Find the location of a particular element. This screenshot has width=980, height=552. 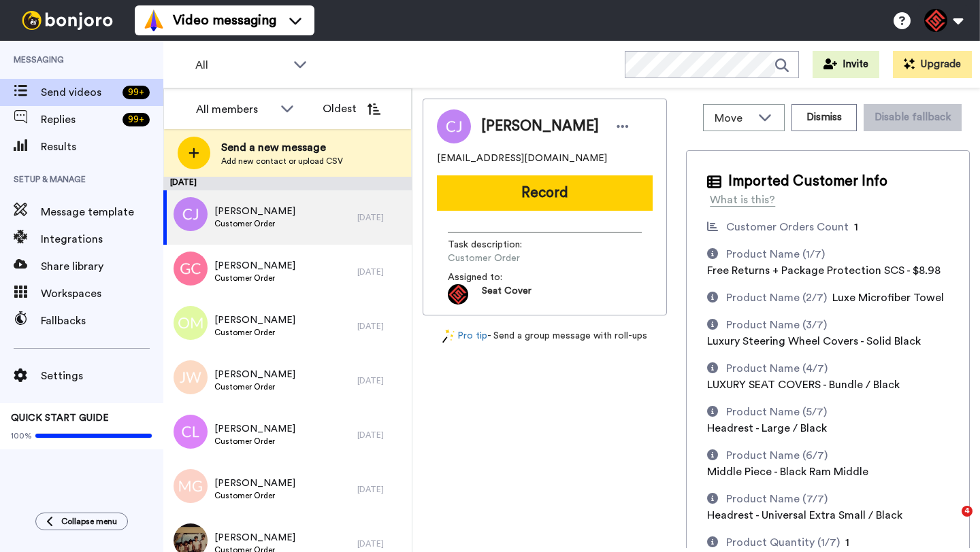

span: Luxury Steering Wheel Covers - Solid Black is located at coordinates (814, 341).